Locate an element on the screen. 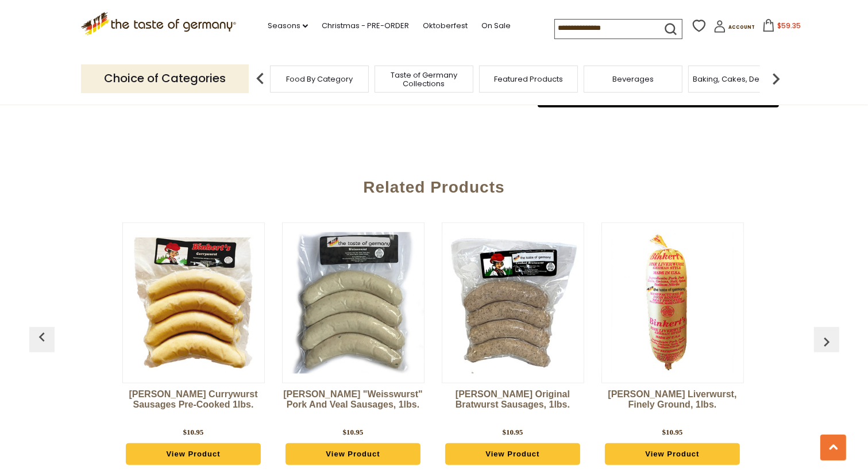 The width and height of the screenshot is (868, 476). img: next arrow is located at coordinates (776, 79).